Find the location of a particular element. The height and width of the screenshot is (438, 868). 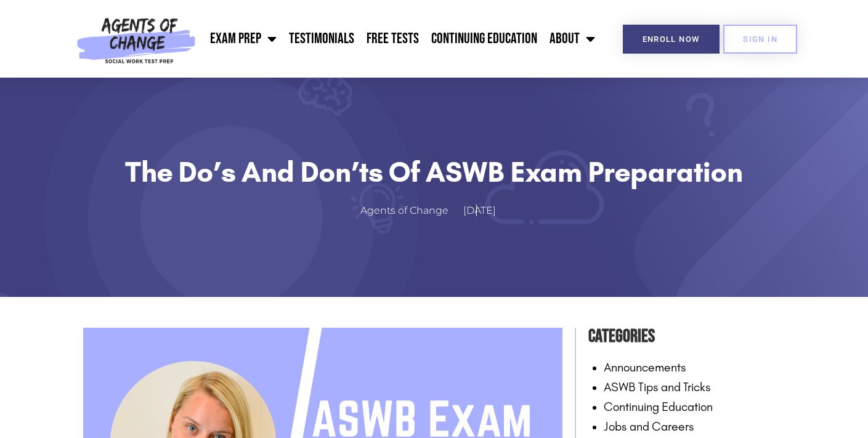

a: Exam Prep is located at coordinates (244, 39).